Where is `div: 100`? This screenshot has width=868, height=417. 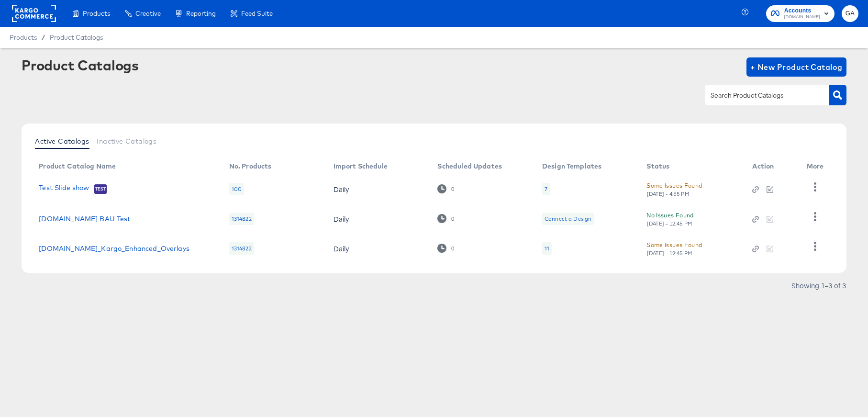 div: 100 is located at coordinates (236, 189).